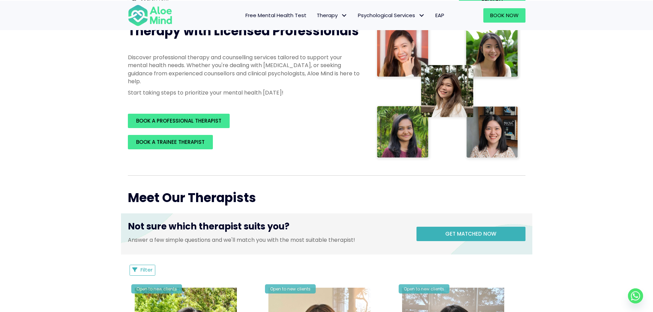  I want to click on a: BOOK A PROFESSIONAL THERAPIST, so click(178, 121).